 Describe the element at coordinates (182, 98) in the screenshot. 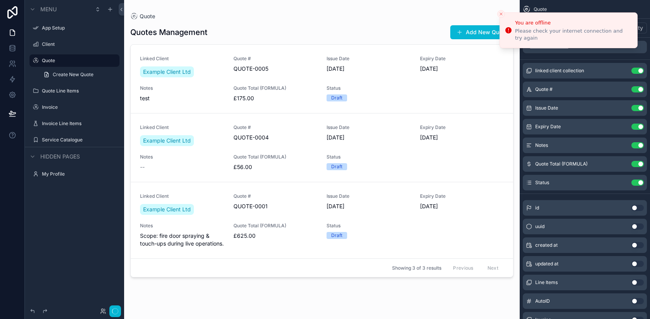

I see `span: test` at that location.